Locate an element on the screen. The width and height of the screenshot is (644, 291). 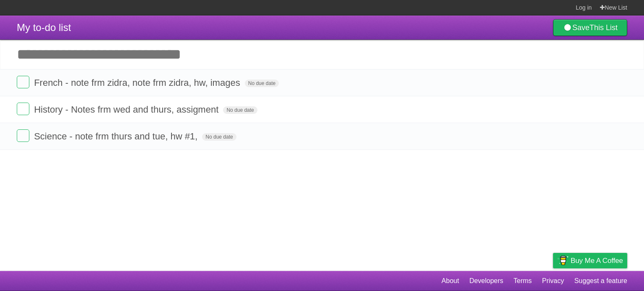
span: Science - note frm thurs and tue, hw #1, is located at coordinates (116, 136).